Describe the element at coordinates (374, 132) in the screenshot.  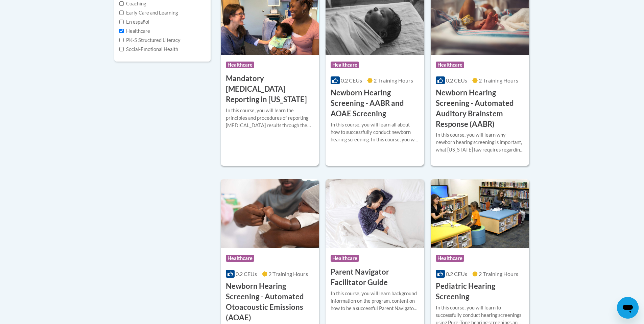
I see `div: In this course, you will learn all about how to successfully conduct newborn hearing screening. I...` at that location.